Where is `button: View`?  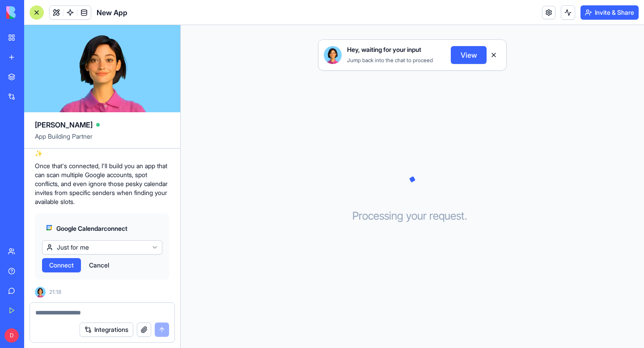 button: View is located at coordinates (469, 55).